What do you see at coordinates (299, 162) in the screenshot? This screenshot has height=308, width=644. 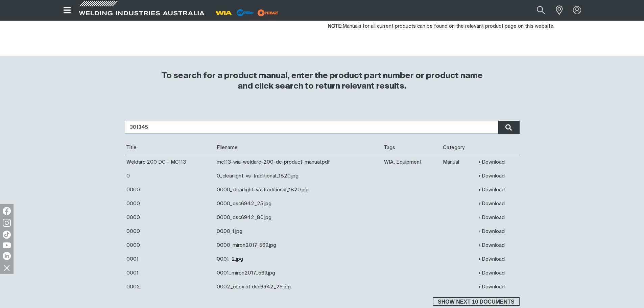 I see `td: mc113-wia-weldarc-200-dc-product-manual.pdf` at bounding box center [299, 162].